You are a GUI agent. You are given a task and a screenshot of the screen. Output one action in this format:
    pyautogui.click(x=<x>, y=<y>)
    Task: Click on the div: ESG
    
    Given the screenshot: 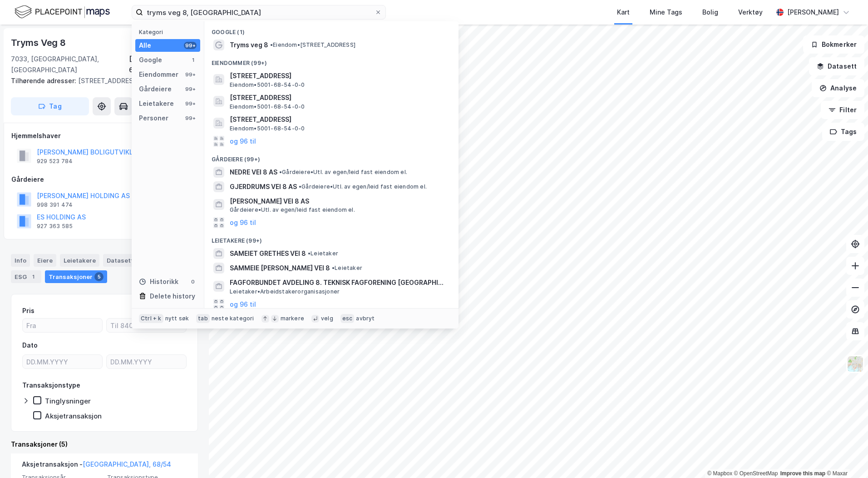 What is the action you would take?
    pyautogui.click(x=26, y=277)
    